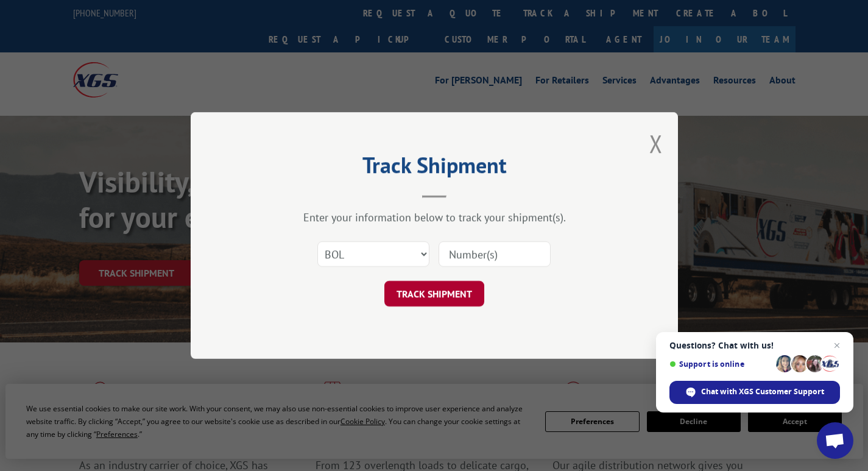 This screenshot has height=471, width=868. I want to click on input: Number(s), so click(495, 254).